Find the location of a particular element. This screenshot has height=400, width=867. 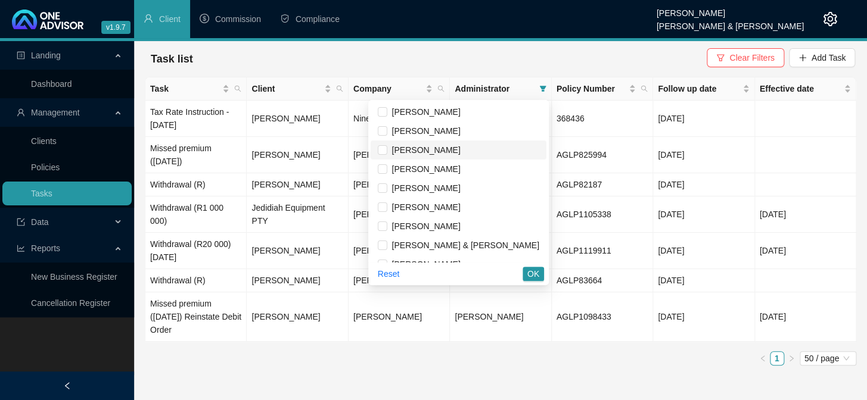

span: Task list is located at coordinates (172, 59).